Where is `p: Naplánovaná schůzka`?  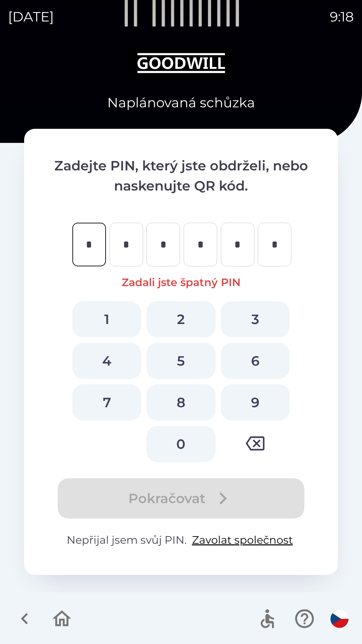 p: Naplánovaná schůzka is located at coordinates (181, 103).